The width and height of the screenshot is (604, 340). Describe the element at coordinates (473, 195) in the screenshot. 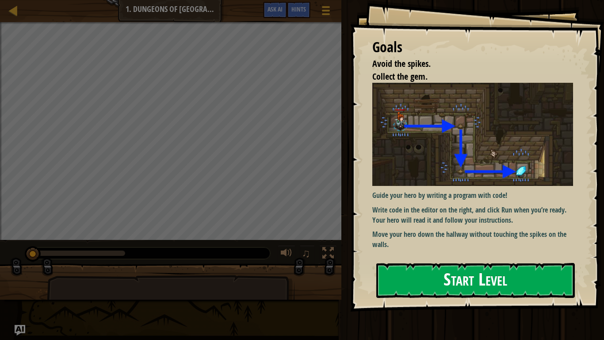

I see `p: Guide your hero by writing a program with code!` at that location.